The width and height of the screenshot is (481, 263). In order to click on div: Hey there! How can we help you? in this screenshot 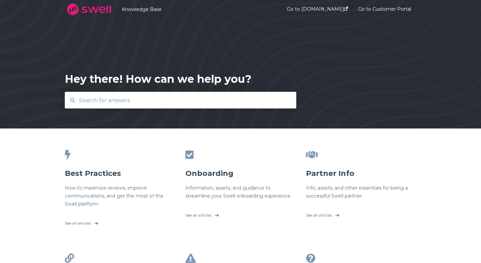, I will do `click(158, 79)`.